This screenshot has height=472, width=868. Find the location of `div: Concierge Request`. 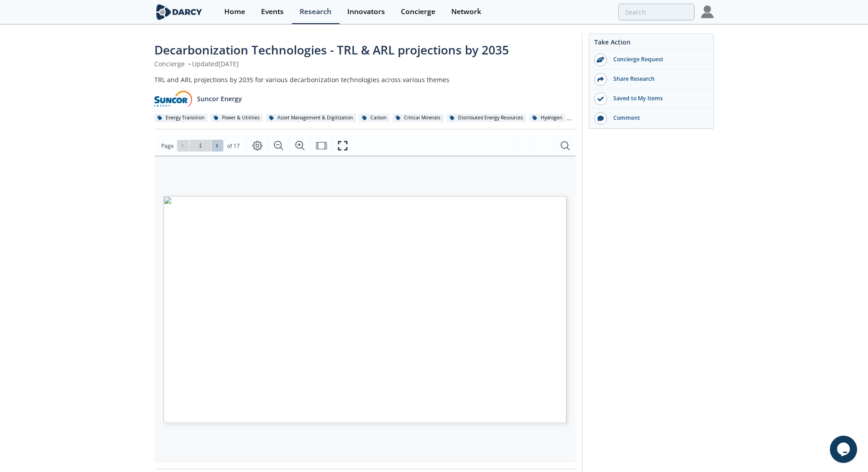

div: Concierge Request is located at coordinates (658, 59).